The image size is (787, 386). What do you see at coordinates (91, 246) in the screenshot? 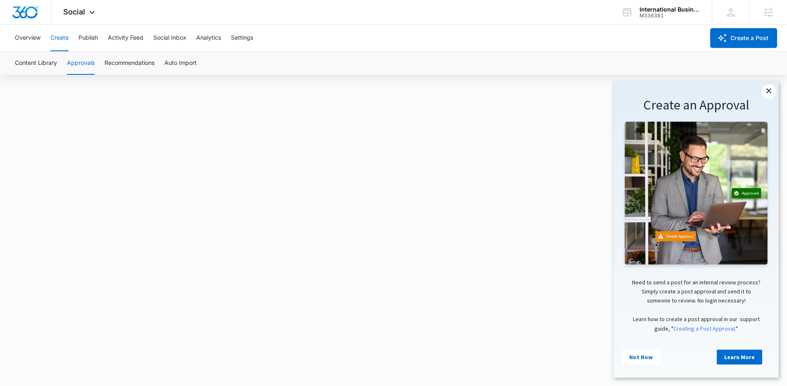
I see `a: Creating a Post Approval.` at bounding box center [91, 246].